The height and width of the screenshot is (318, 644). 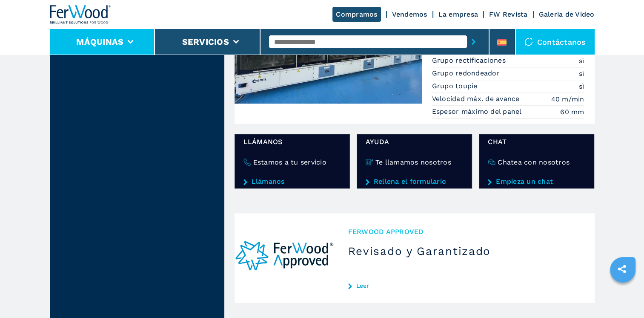 I want to click on button: submit-button, so click(x=473, y=42).